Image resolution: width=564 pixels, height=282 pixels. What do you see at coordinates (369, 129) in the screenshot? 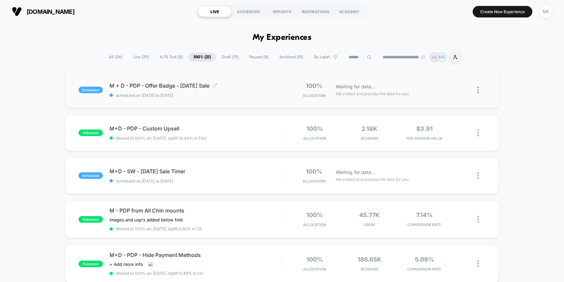
I see `span: 2.18k` at bounding box center [369, 129].